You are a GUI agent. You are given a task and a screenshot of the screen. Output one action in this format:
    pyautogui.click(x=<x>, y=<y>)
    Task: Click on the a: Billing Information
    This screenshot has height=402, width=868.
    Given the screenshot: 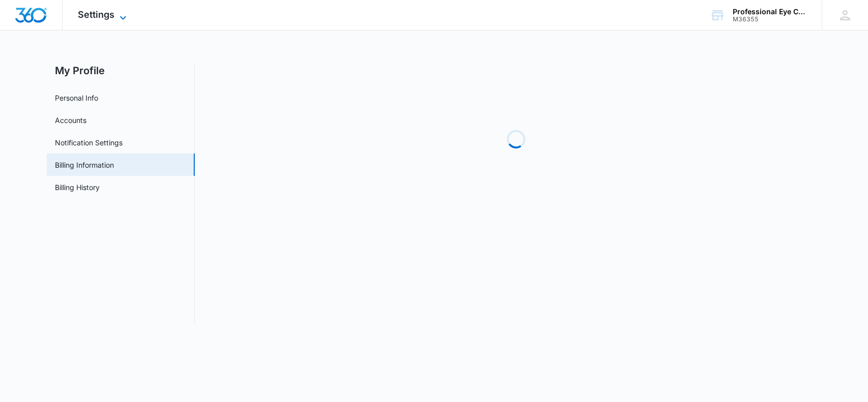 What is the action you would take?
    pyautogui.click(x=84, y=165)
    